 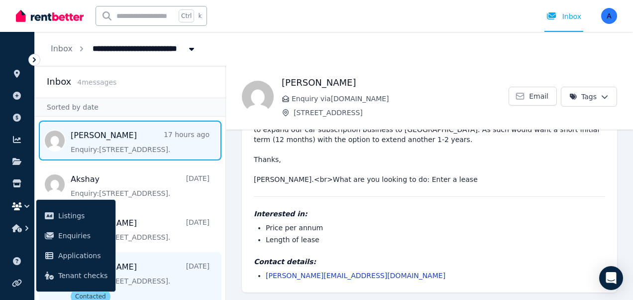 What do you see at coordinates (589, 97) in the screenshot?
I see `button: Tags` at bounding box center [589, 97].